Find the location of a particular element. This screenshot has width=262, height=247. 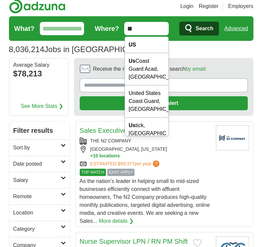

a: Category is located at coordinates (40, 229).